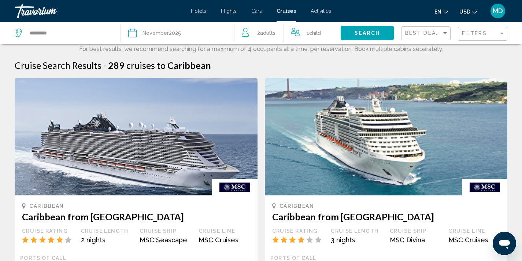  I want to click on span: 1, so click(314, 33).